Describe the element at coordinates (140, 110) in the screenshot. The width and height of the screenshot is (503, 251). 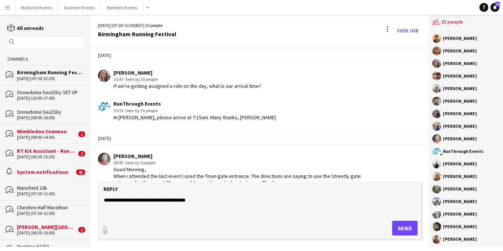
I see `span: · Seen by 16 people` at that location.